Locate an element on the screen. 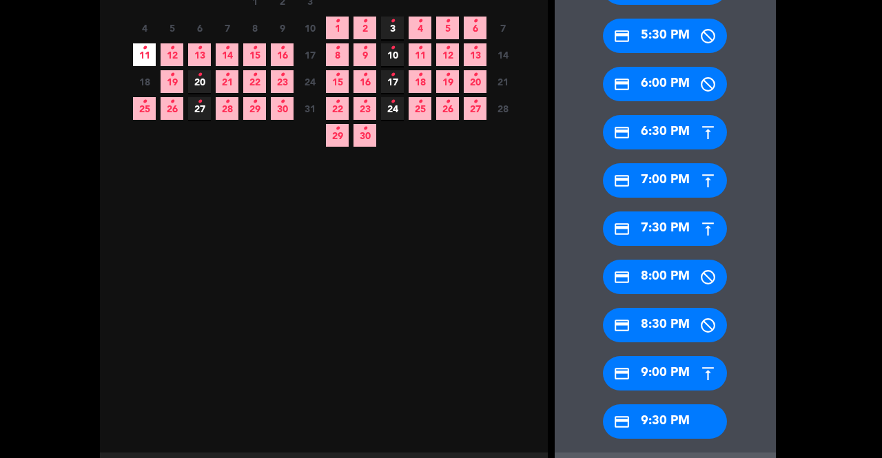 This screenshot has height=458, width=882. div: 7:30 PM is located at coordinates (665, 229).